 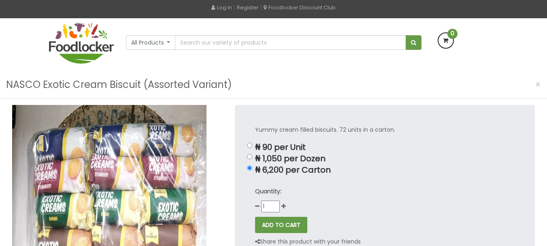 I want to click on button: All Products, so click(x=151, y=42).